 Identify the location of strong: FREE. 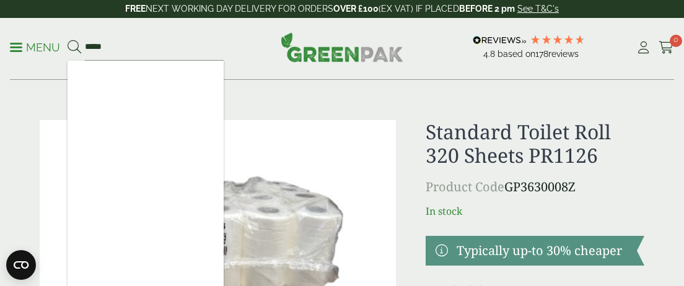
(135, 9).